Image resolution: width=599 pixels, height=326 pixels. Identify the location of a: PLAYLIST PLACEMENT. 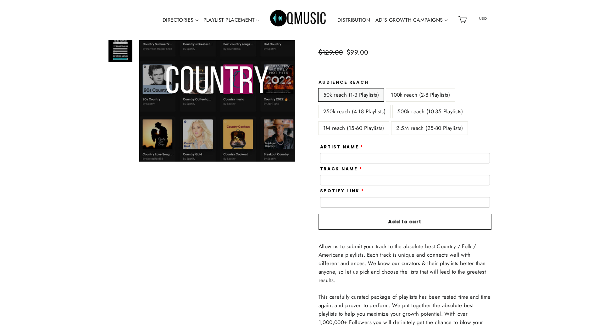
(231, 20).